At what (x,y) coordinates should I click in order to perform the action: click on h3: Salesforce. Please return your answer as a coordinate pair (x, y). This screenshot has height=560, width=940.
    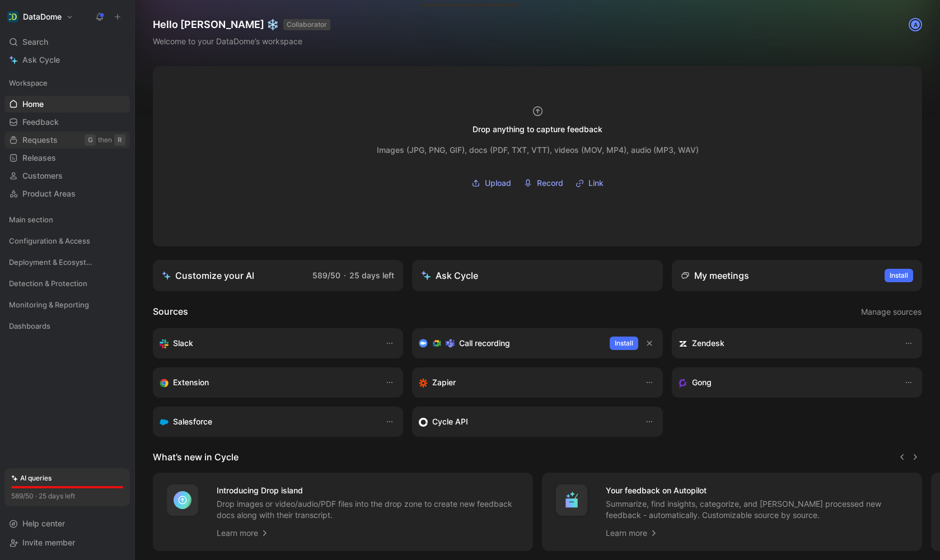
    Looking at the image, I should click on (193, 422).